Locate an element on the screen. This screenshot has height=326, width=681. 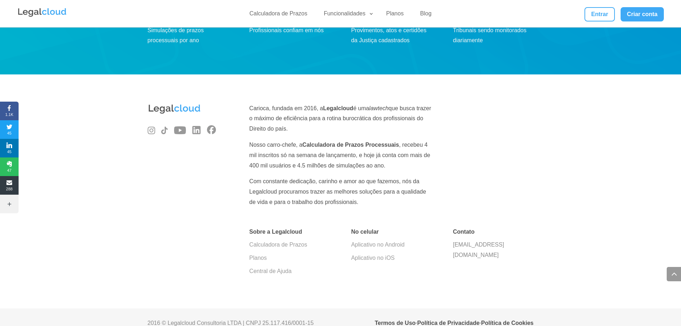
p: Simulações de prazos processuais por ano is located at coordinates (188, 35).